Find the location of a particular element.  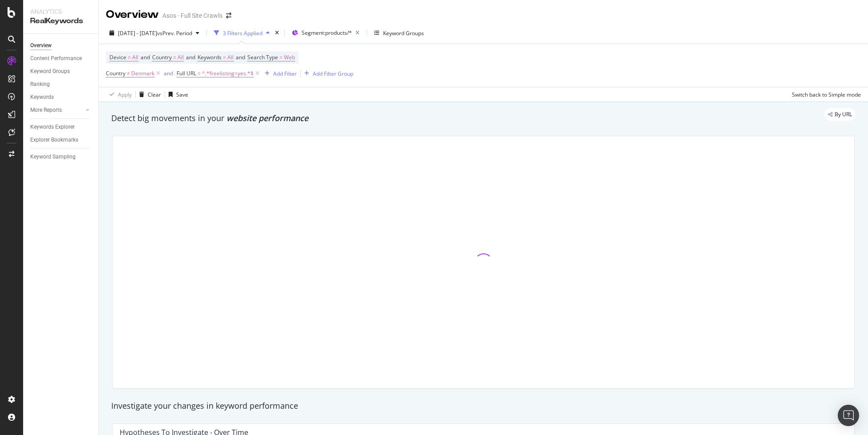

div: More Reports is located at coordinates (46, 110).